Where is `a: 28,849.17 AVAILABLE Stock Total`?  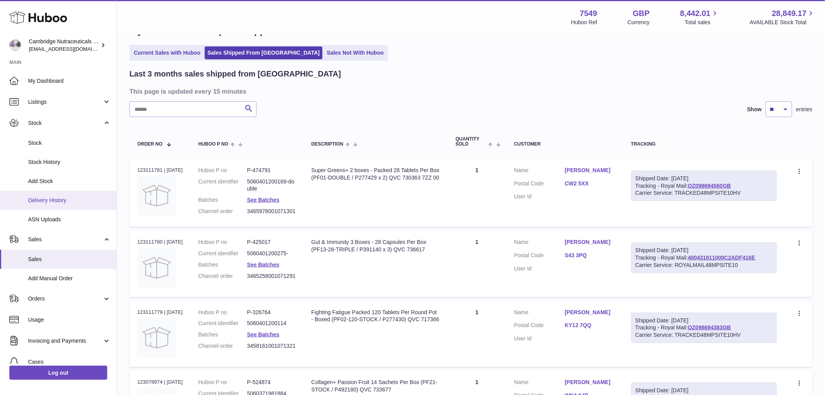
a: 28,849.17 AVAILABLE Stock Total is located at coordinates (783, 17).